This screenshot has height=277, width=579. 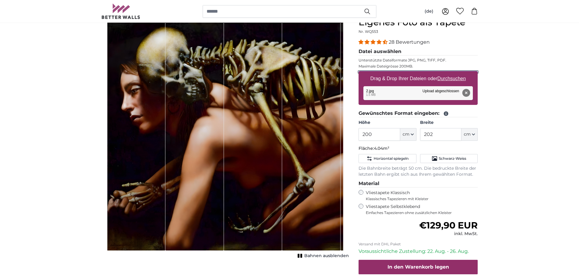 What do you see at coordinates (418, 184) in the screenshot?
I see `legend: Material` at bounding box center [418, 184].